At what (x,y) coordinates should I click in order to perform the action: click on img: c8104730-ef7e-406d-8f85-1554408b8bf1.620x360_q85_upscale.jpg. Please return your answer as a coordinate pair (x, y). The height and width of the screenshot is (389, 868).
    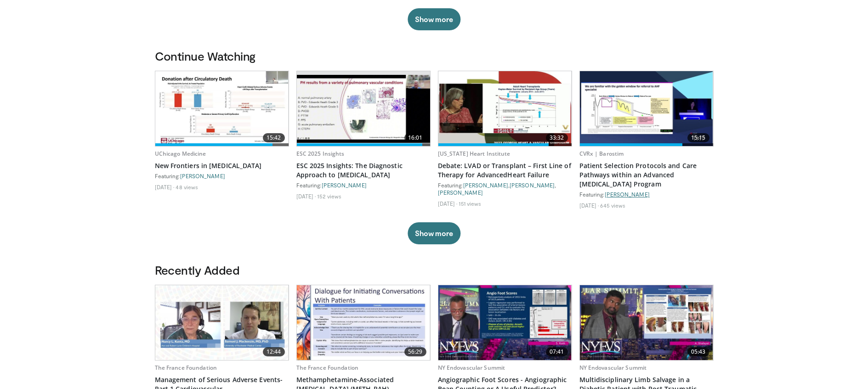
    Looking at the image, I should click on (647, 109).